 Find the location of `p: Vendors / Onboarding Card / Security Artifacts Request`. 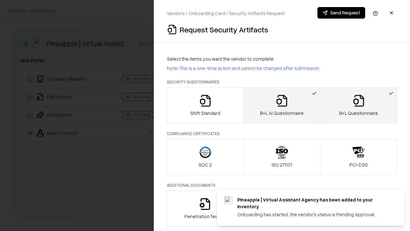

p: Vendors / Onboarding Card / Security Artifacts Request is located at coordinates (226, 13).